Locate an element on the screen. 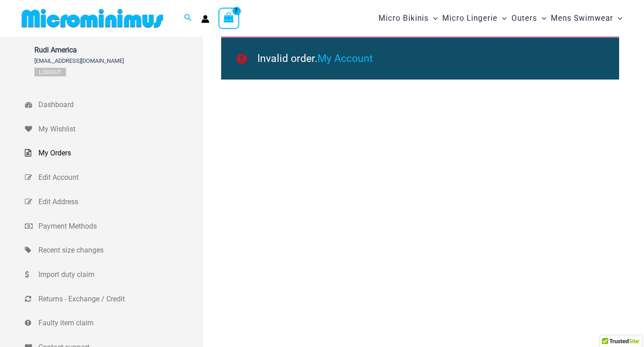 Image resolution: width=644 pixels, height=347 pixels. a: Returns - Exchange / Credit is located at coordinates (114, 300).